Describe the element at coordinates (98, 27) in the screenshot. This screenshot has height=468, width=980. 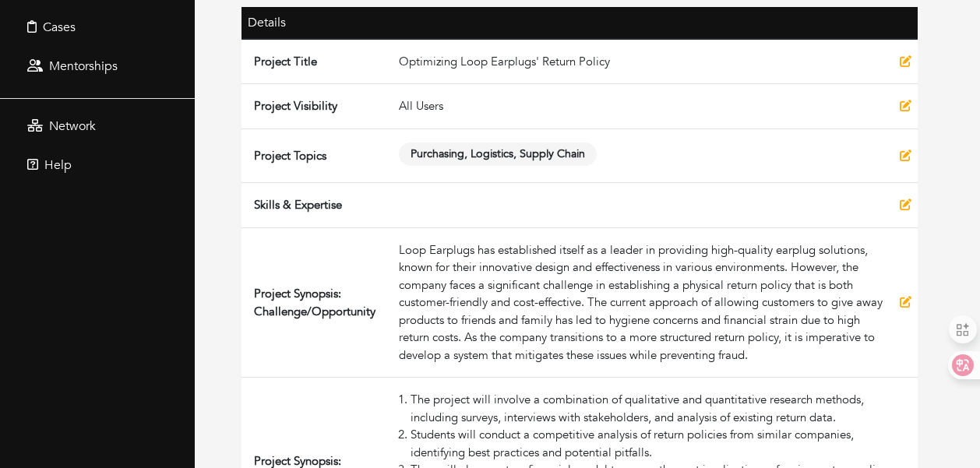
I see `a: Cases` at that location.